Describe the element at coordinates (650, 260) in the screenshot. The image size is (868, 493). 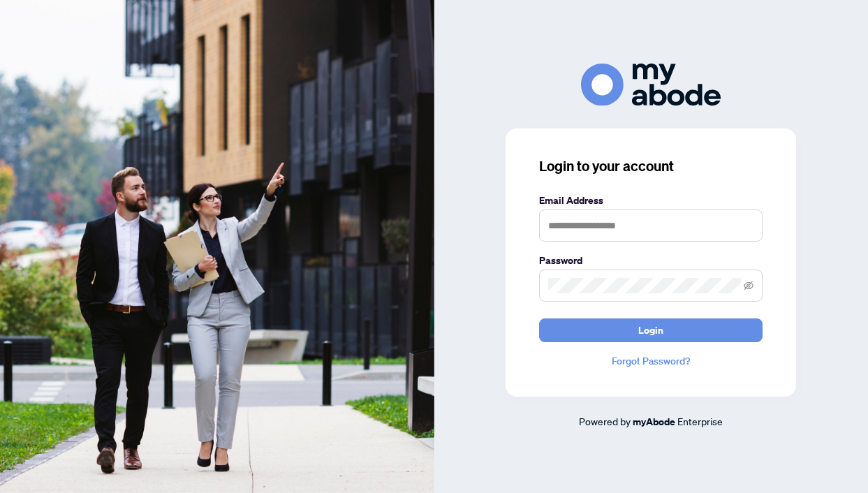
I see `label: Password` at that location.